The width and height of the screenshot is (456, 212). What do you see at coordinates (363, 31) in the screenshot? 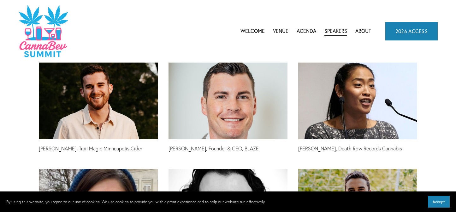
I see `a: About` at bounding box center [363, 31].